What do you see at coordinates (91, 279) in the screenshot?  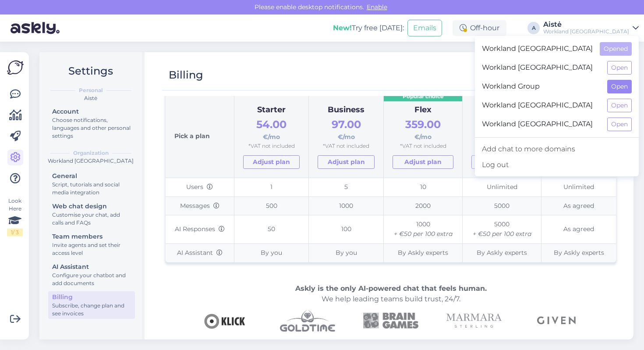 I see `div: Configure your chatbot and add documents` at bounding box center [91, 279].